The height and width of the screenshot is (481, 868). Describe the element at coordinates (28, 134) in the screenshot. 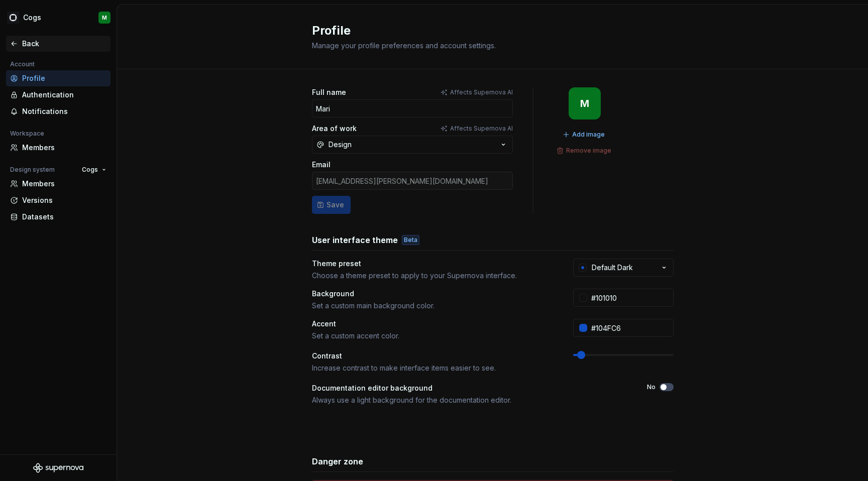

I see `div: Workspace` at that location.